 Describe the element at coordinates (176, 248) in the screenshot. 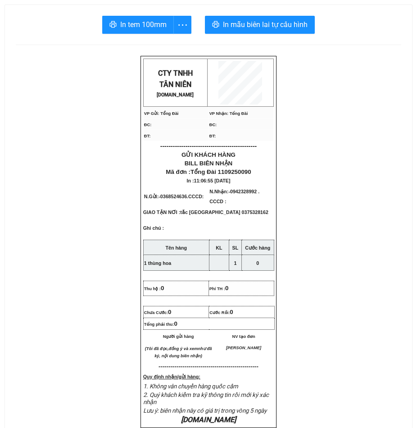

I see `strong: Tên hàng` at that location.